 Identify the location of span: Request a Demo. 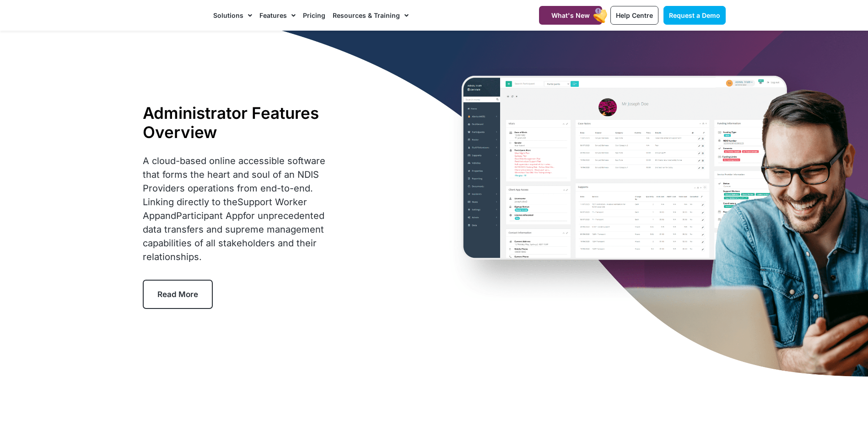
(694, 15).